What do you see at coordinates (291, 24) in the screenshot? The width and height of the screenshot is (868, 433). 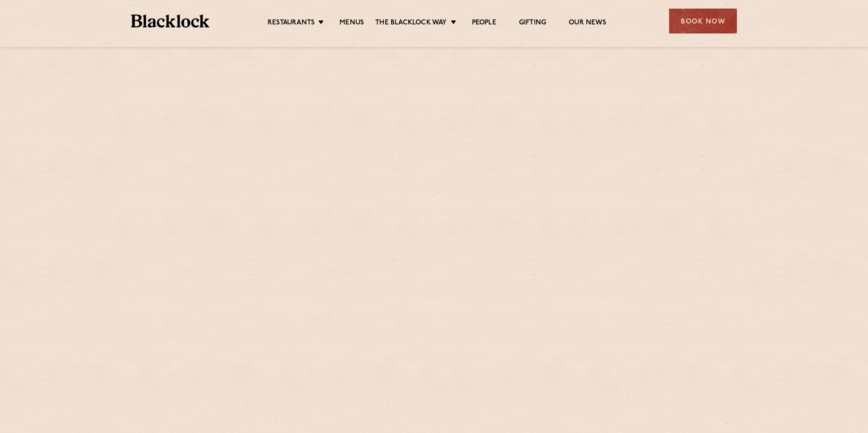 I see `a: Restaurants` at bounding box center [291, 24].